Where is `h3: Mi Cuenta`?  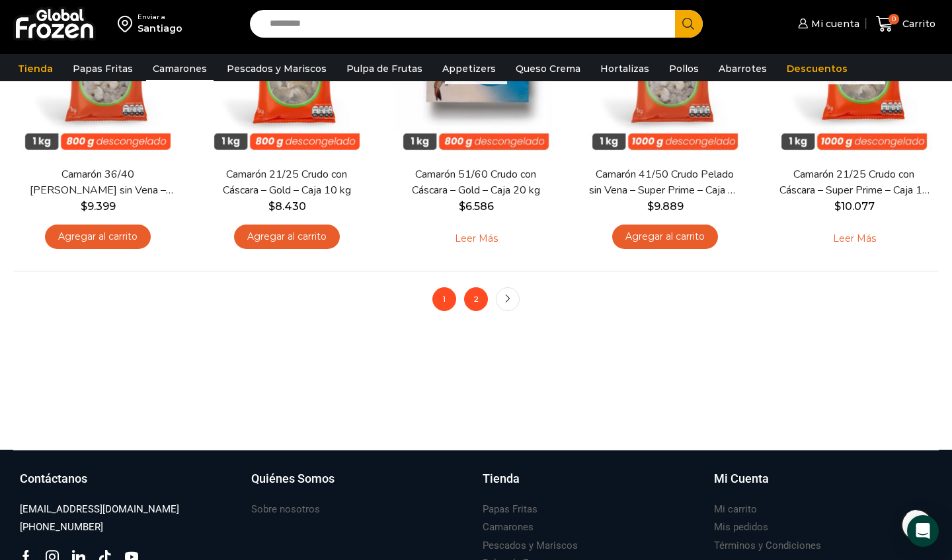 h3: Mi Cuenta is located at coordinates (741, 479).